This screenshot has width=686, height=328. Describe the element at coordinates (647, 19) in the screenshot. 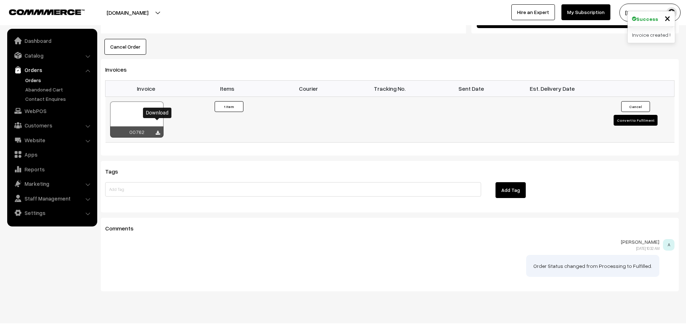

I see `strong: Success` at that location.